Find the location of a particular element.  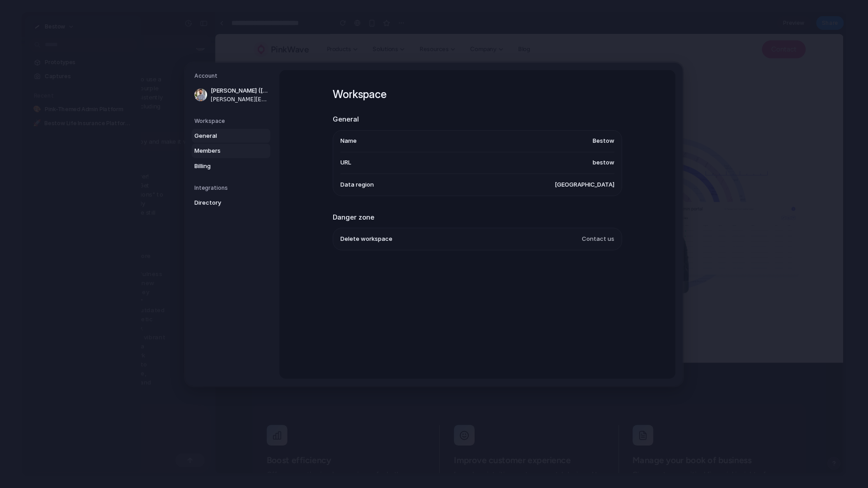

span: Directory is located at coordinates (223, 203).